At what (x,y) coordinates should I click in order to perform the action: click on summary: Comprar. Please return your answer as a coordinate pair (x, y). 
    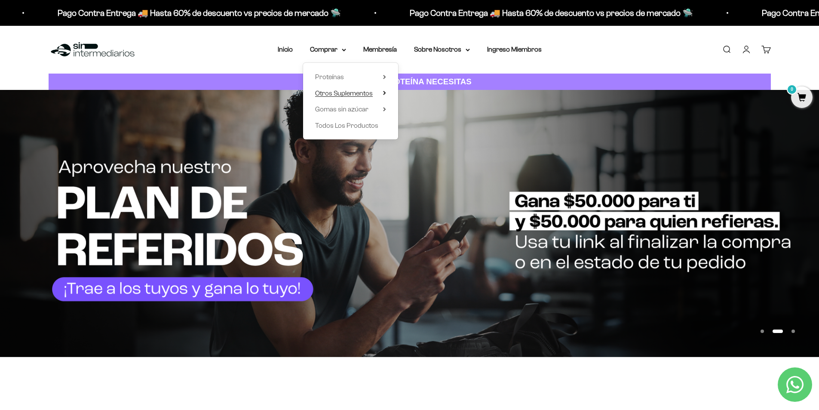
    Looking at the image, I should click on (328, 49).